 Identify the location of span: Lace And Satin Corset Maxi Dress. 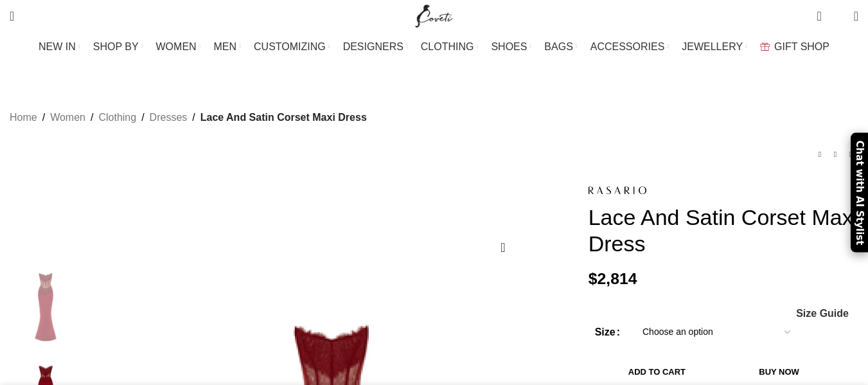
(284, 118).